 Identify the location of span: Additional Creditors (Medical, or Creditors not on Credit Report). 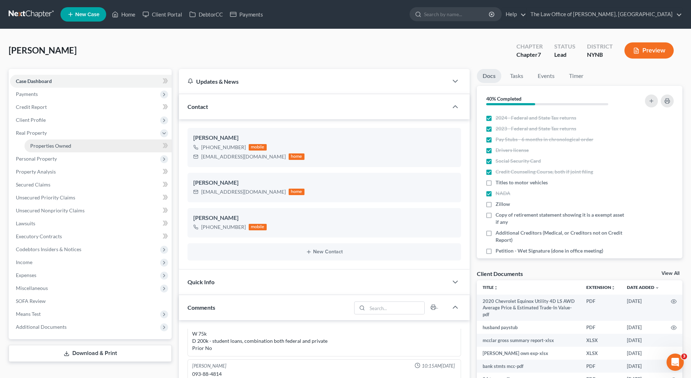
(560, 237).